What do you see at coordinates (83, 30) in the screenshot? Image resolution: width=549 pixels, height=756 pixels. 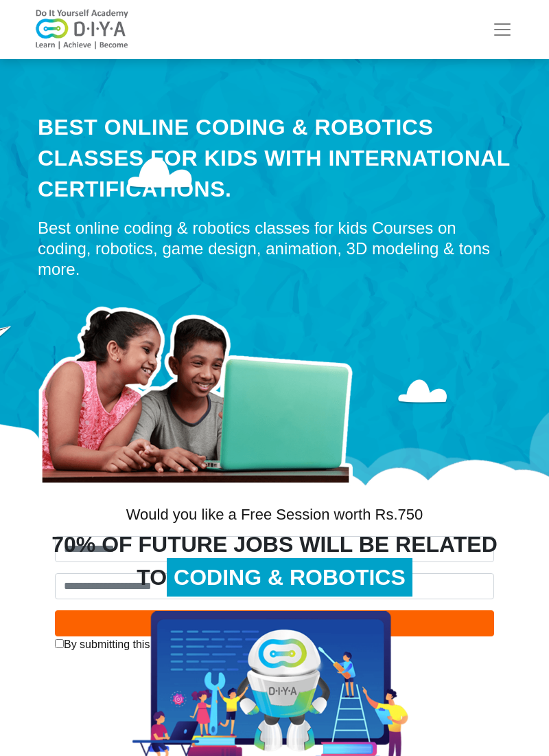 I see `img: logo-v2.png` at bounding box center [83, 30].